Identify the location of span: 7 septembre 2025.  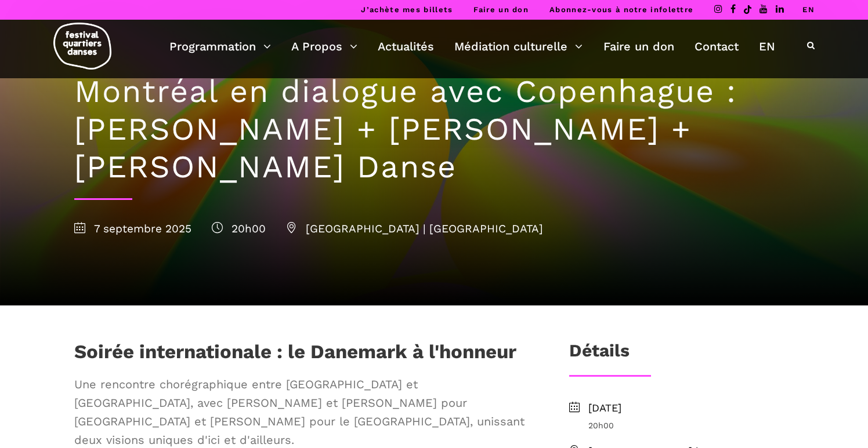
(133, 229).